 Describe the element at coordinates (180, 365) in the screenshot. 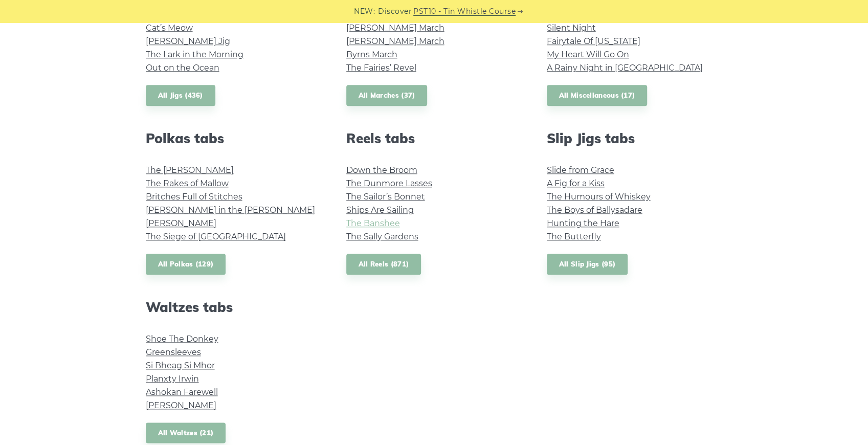

I see `a: Si­ Bheag Si­ Mhor` at that location.